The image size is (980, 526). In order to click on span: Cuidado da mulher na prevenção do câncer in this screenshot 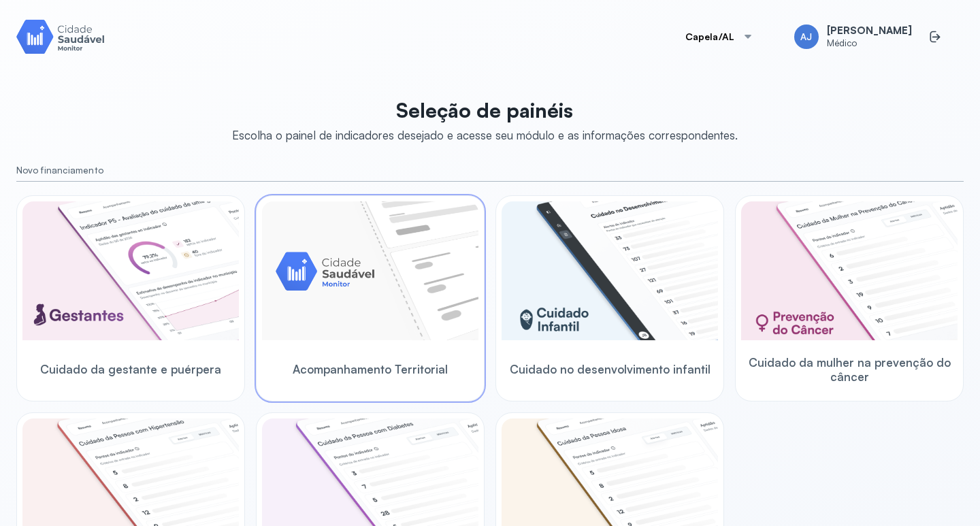, I will do `click(849, 369)`.